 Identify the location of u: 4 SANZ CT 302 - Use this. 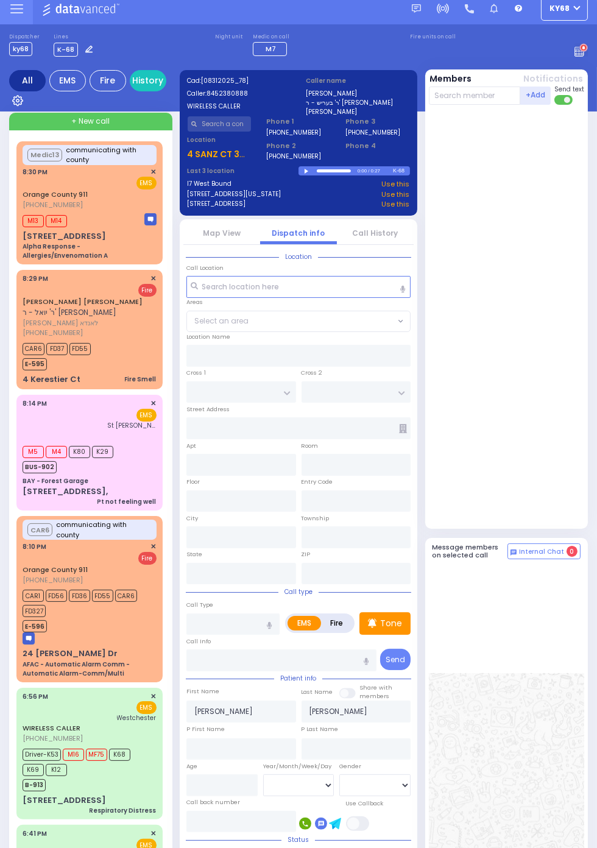
(241, 154).